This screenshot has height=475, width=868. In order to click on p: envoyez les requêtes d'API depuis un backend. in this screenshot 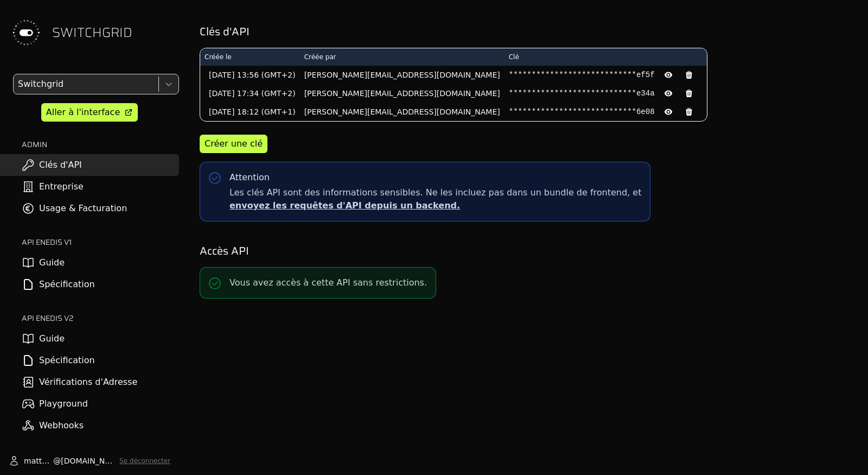, I will do `click(435, 206)`.